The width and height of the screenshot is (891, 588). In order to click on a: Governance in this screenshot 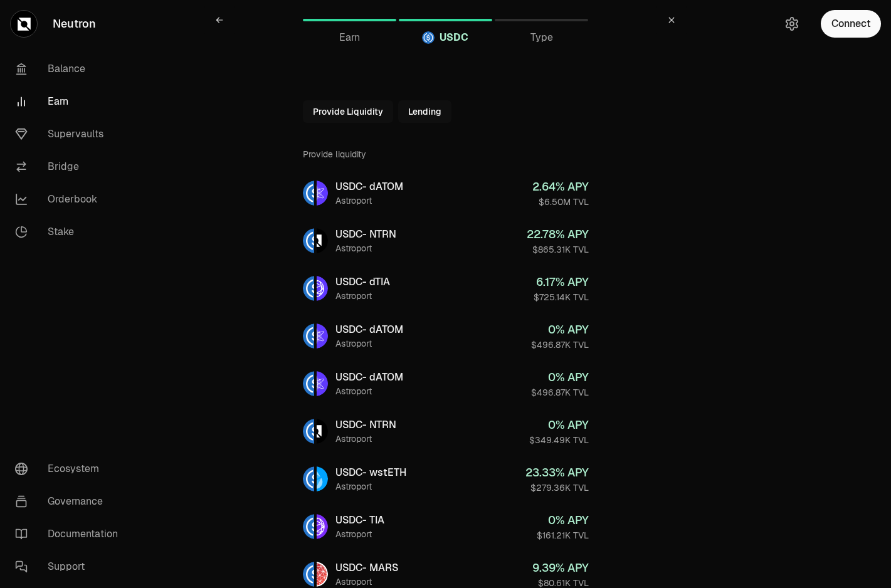, I will do `click(70, 502)`.